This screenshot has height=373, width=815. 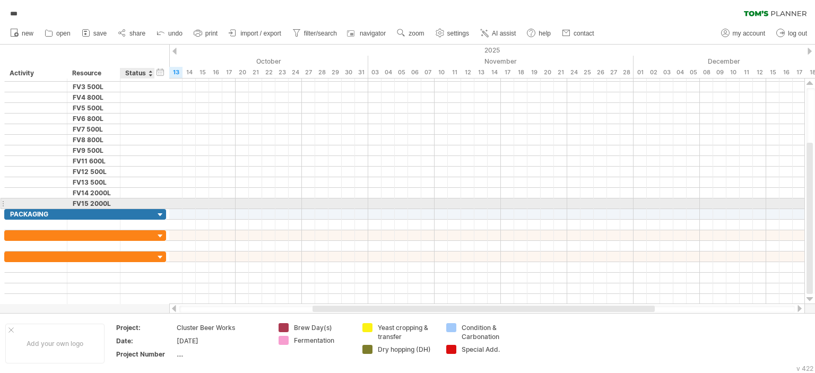 I want to click on div: Wednesday, 17 December 2025, so click(x=799, y=72).